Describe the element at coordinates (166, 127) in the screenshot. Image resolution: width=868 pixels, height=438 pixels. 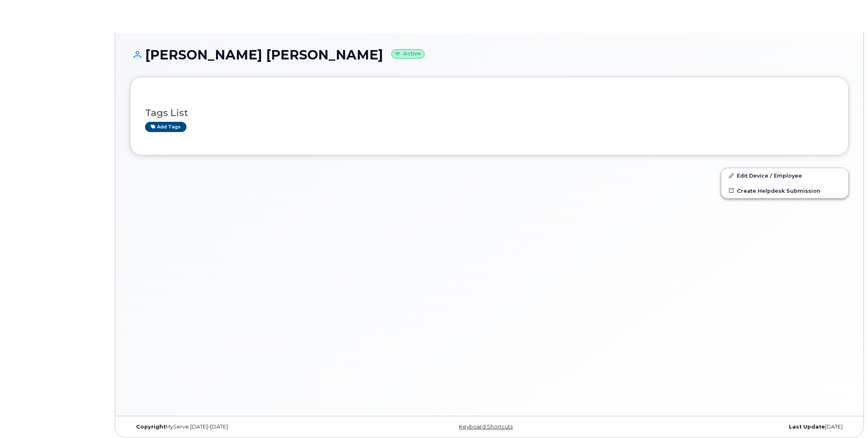
I see `a: Add tags` at that location.